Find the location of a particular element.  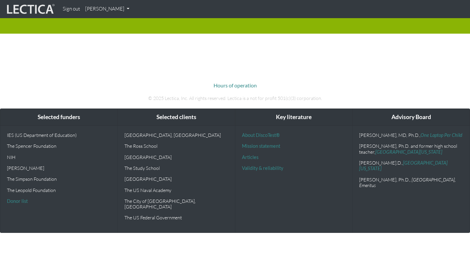

a: Hours of operation is located at coordinates (235, 85).